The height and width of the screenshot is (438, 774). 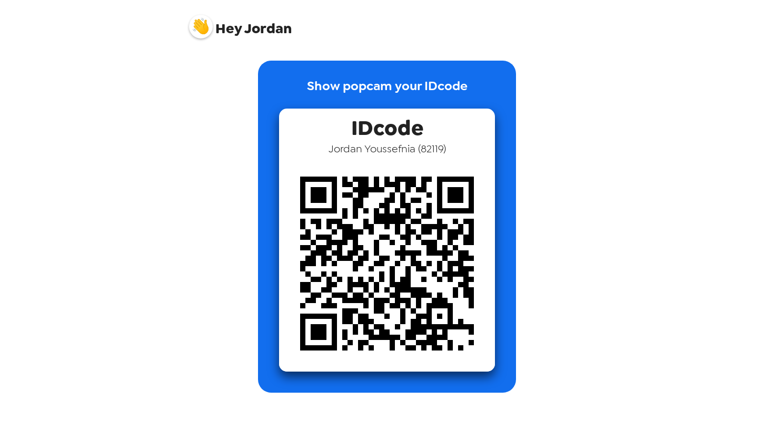 I want to click on span: Jordan, so click(x=240, y=23).